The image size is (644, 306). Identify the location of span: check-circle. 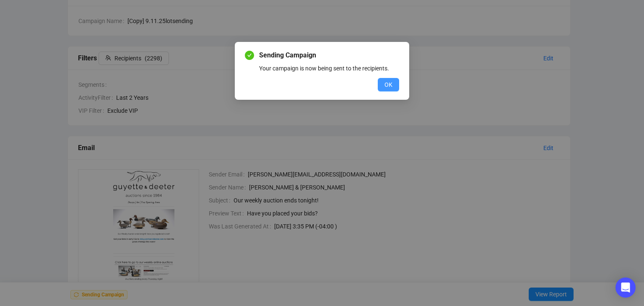
(249, 55).